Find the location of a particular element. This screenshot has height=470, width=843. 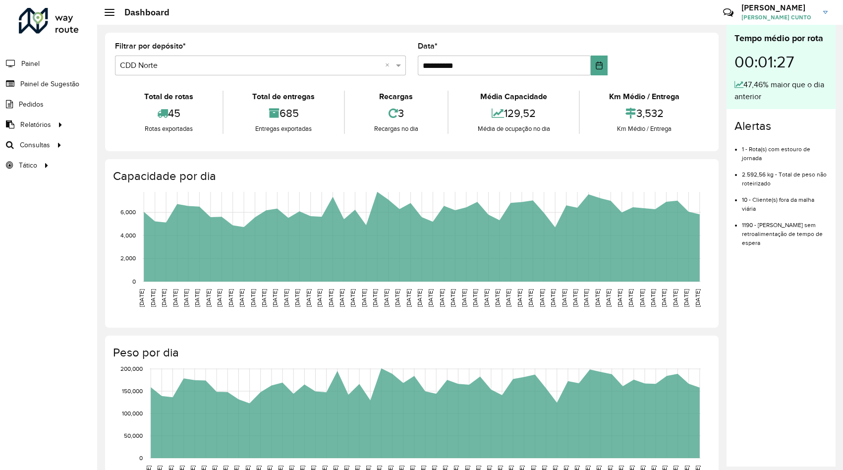

div: Recargas no dia is located at coordinates (396, 129).